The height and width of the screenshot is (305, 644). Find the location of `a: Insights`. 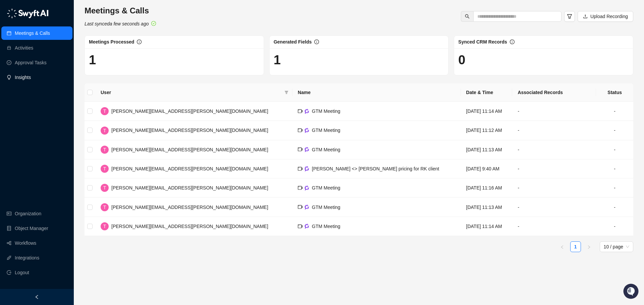

a: Insights is located at coordinates (23, 77).